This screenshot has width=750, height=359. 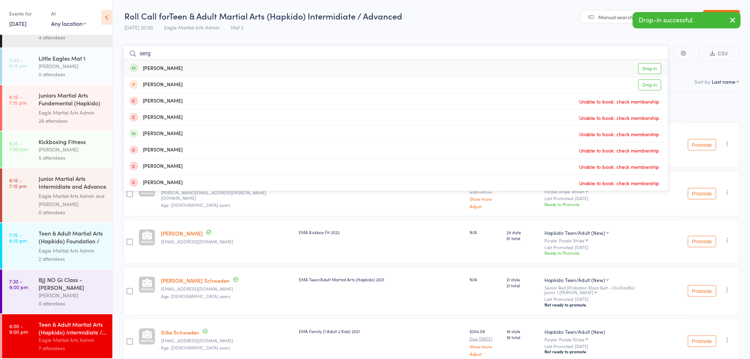 What do you see at coordinates (18, 237) in the screenshot?
I see `time: 7:15 - 8:15 pm` at bounding box center [18, 237].